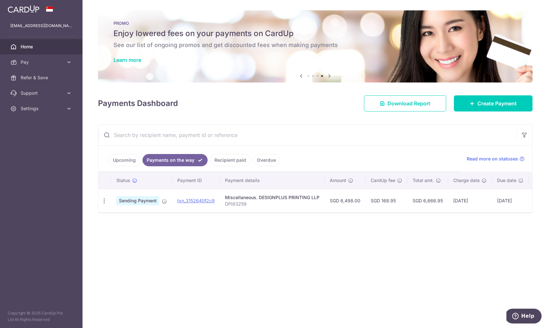 The image size is (548, 328). What do you see at coordinates (345, 201) in the screenshot?
I see `td: SGD 6,498.00` at bounding box center [345, 201].